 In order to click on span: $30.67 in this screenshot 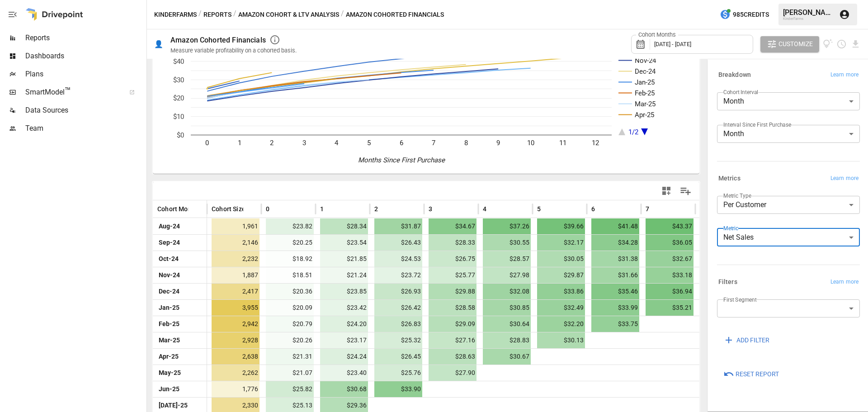, I will do `click(507, 356)`.